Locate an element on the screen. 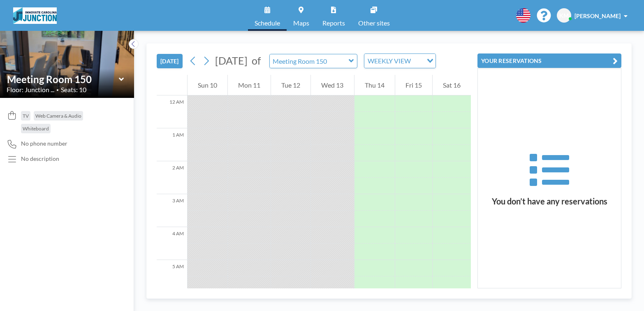 The width and height of the screenshot is (644, 311). div: 3 AM is located at coordinates (172, 211).